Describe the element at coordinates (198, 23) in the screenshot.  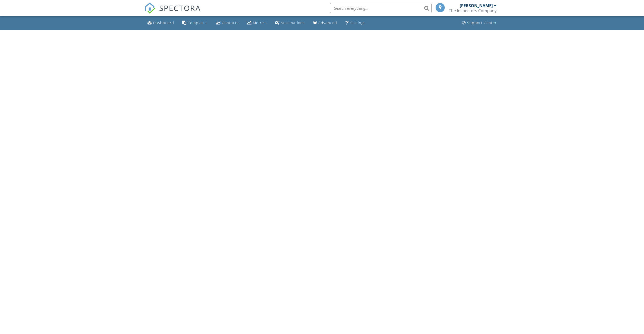
I see `div: Templates` at that location.